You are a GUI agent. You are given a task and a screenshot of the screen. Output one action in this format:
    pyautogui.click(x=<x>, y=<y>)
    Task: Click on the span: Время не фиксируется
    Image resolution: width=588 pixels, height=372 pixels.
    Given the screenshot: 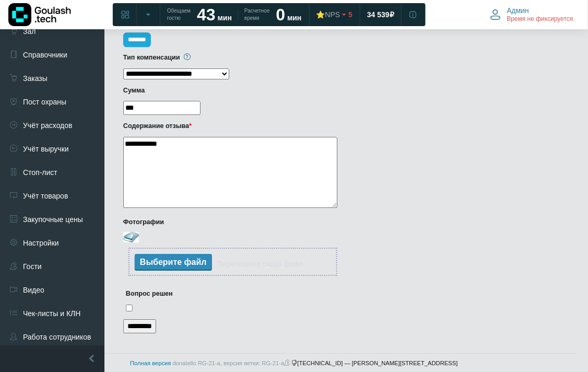 What is the action you would take?
    pyautogui.click(x=540, y=20)
    